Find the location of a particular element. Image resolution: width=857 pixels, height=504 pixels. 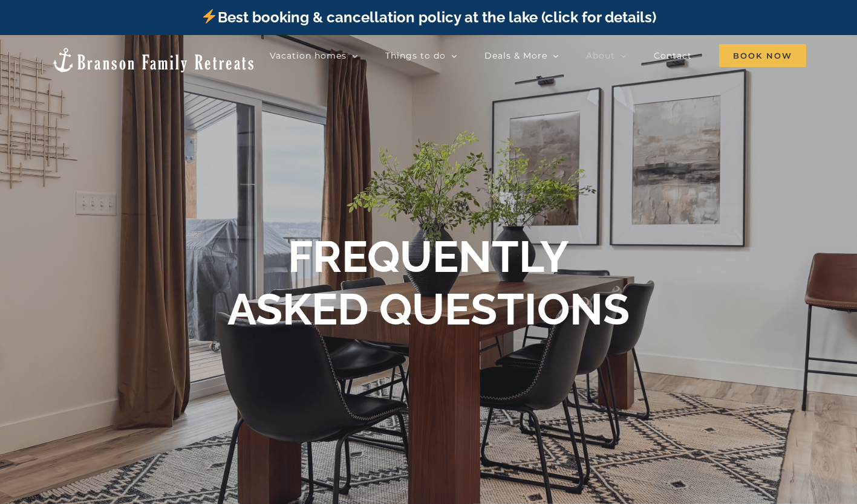

span: Deals & More is located at coordinates (516, 56).